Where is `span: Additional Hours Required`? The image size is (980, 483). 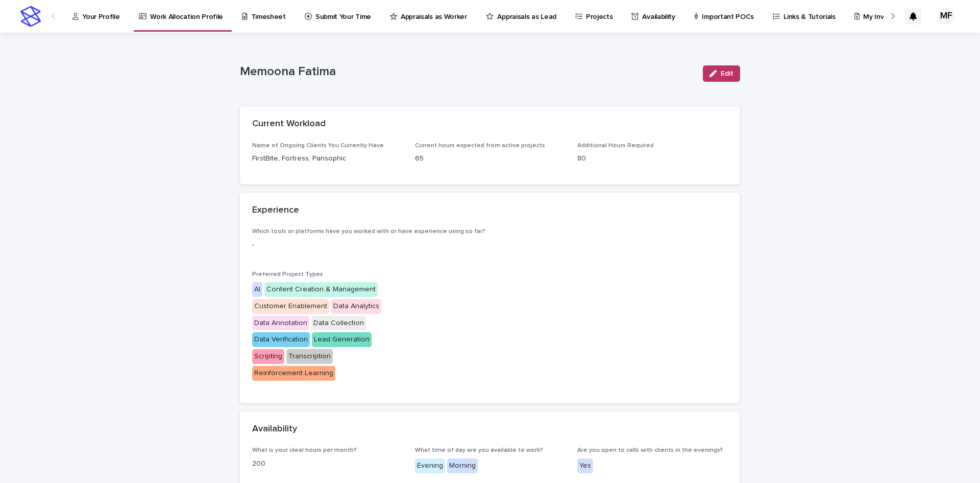
span: Additional Hours Required is located at coordinates (616, 146).